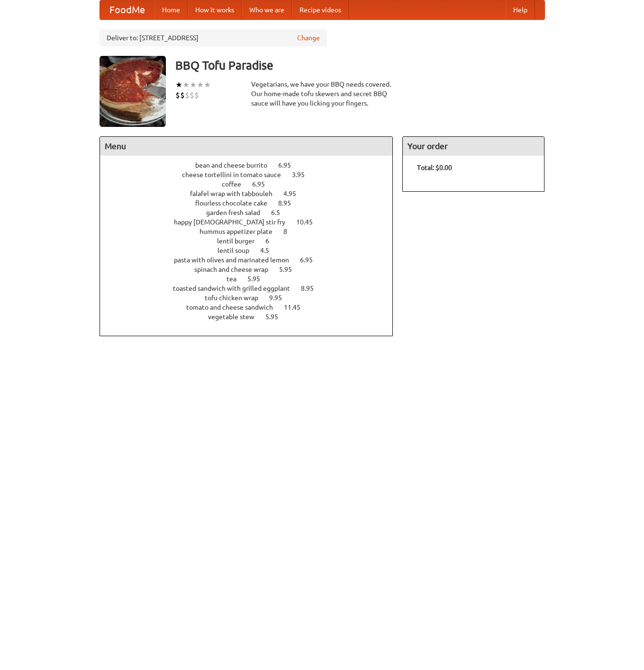 The image size is (644, 670). I want to click on div: Vegetarians, we have your BBQ needs covered. Our home-made tofu skewers and secret BBQ sauce will..., so click(322, 94).